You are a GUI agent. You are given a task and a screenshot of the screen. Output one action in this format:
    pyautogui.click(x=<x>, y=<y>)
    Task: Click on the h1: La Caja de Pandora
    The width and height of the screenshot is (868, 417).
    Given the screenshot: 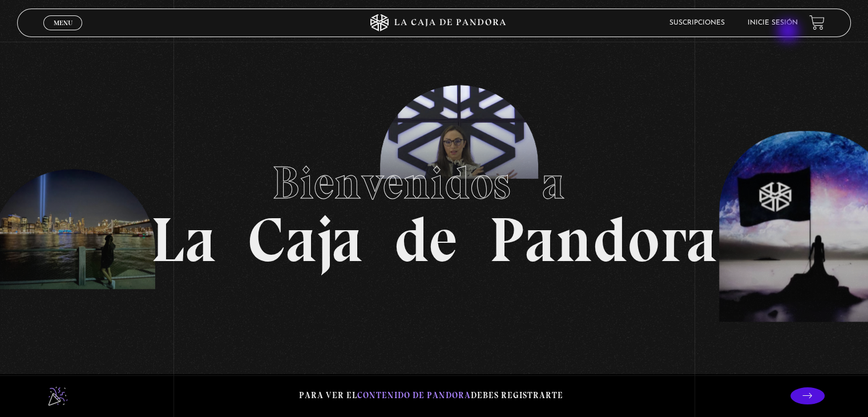 What is the action you would take?
    pyautogui.click(x=434, y=208)
    